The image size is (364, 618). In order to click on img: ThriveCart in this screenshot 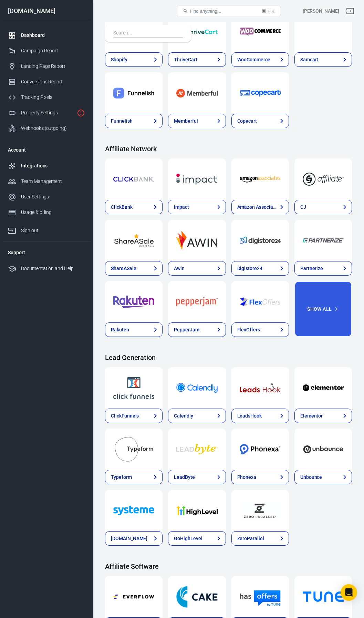, I will do `click(196, 32)`.